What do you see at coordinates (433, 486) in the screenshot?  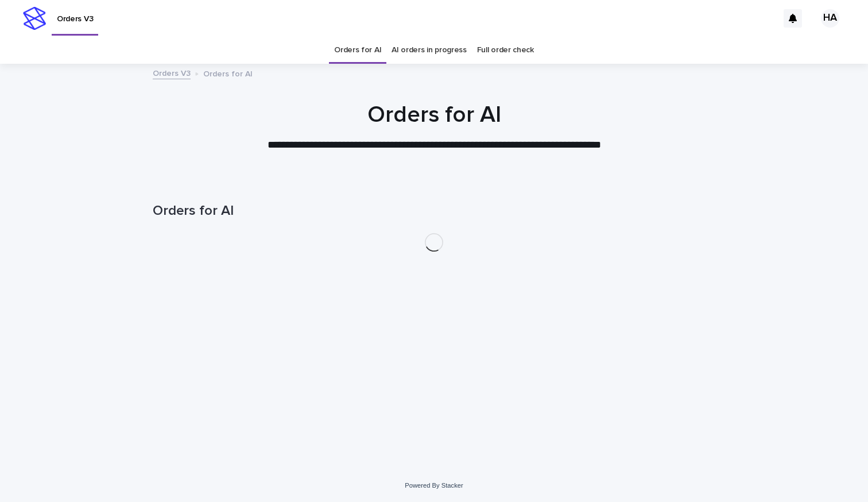 I see `a: Powered By Stacker` at bounding box center [433, 486].